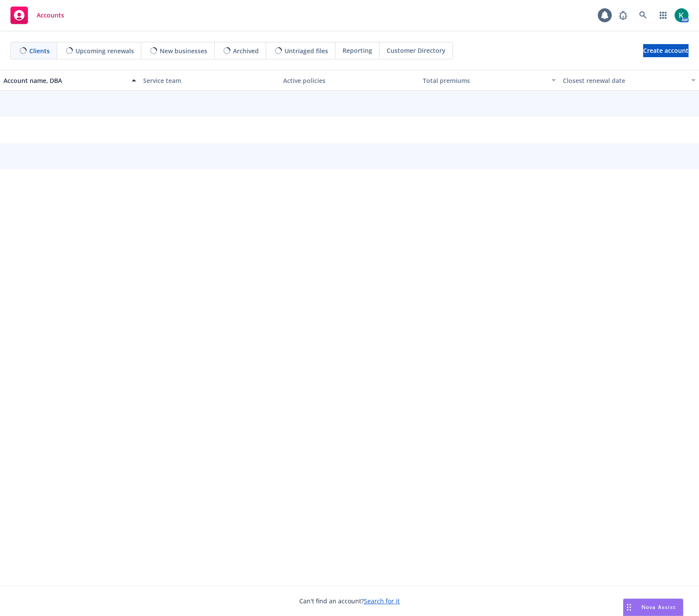  Describe the element at coordinates (643, 15) in the screenshot. I see `a: Search` at that location.